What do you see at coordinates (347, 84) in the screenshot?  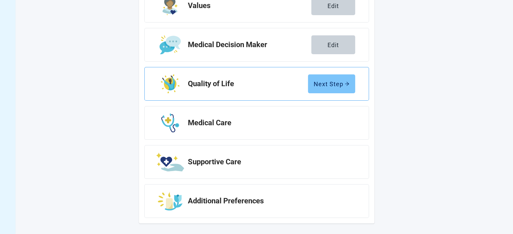 I see `span: arrow-right` at bounding box center [347, 84].